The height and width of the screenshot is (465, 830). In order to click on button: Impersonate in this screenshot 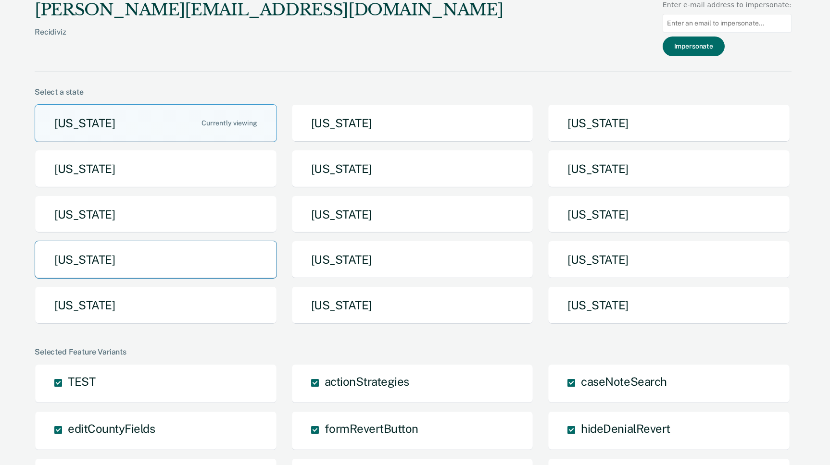, I will do `click(693, 46)`.